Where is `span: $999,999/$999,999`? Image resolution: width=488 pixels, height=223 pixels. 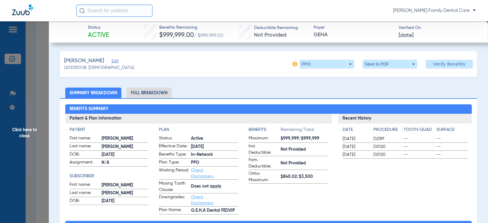
span: $999,999/$999,999 is located at coordinates (304, 138).